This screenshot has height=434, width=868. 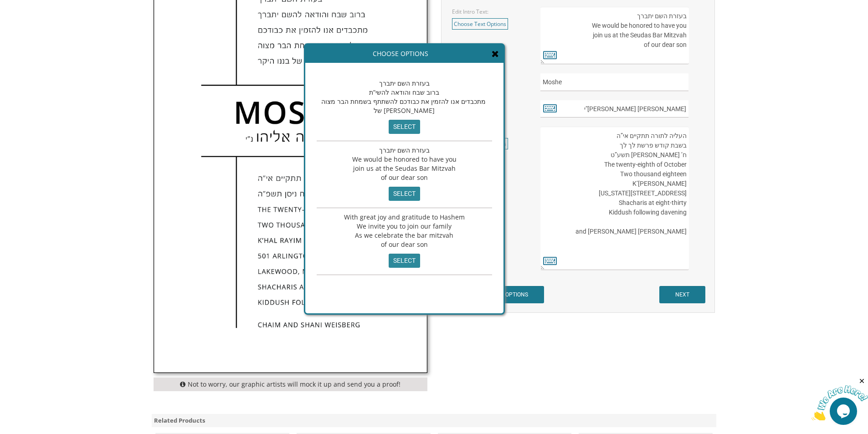 I want to click on span: בעזרת השם יתברך ברוב שבח והודאה להשי”ת מתכבדים אנו להזמין את כבודכם להשתתף בשמחת הבר מצוה של [PER..., so click(x=404, y=97).